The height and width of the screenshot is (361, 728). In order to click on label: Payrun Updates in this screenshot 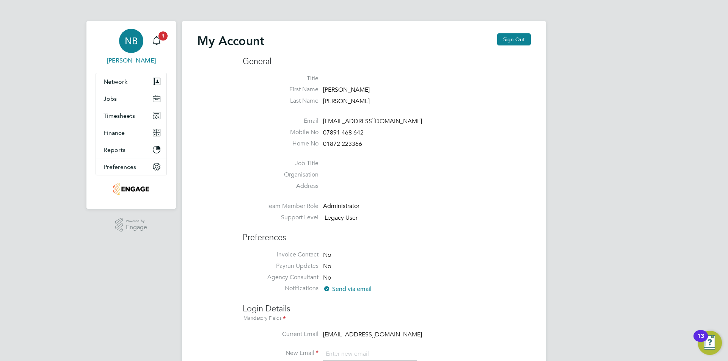, I will do `click(280, 266)`.